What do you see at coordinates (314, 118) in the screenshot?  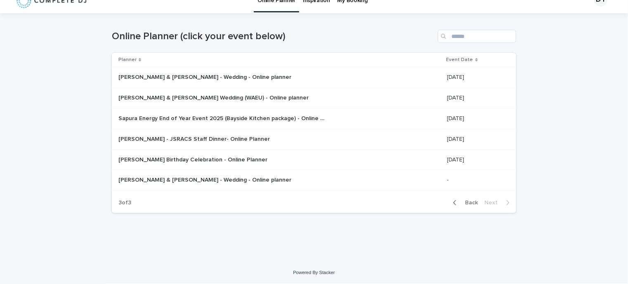 I see `tr: Sapura Energy End of Year Event 2025 (Bayside Kitchen package) - Online plannerSapura Energy End ...` at bounding box center [314, 118].